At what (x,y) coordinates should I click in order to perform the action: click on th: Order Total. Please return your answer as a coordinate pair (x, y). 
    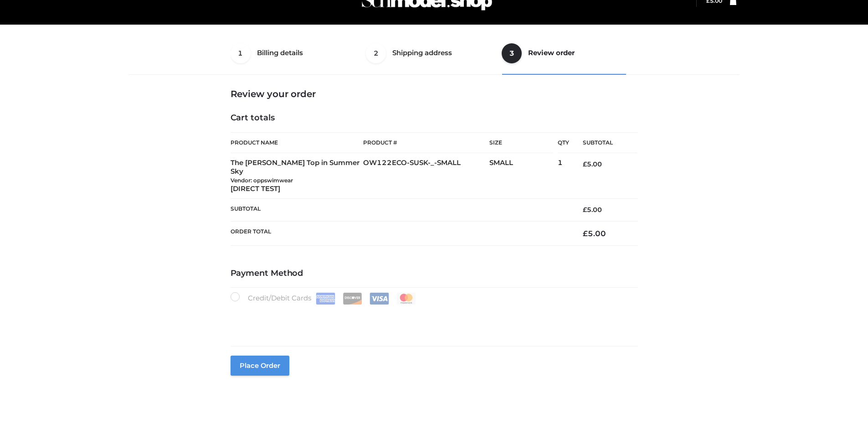
    Looking at the image, I should click on (400, 233).